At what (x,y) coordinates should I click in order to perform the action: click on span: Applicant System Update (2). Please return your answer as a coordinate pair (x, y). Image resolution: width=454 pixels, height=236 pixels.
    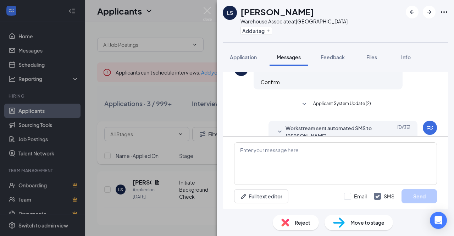
    Looking at the image, I should click on (342, 104).